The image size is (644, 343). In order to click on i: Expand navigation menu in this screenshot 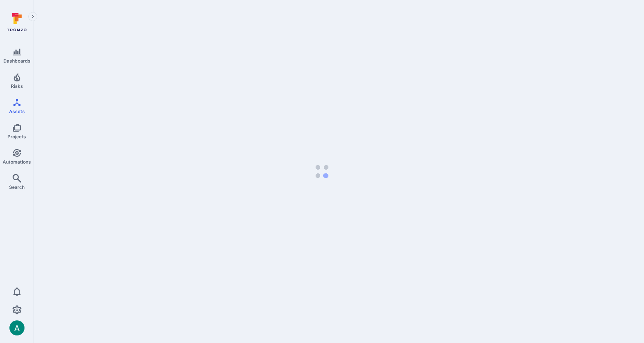, I will do `click(33, 17)`.